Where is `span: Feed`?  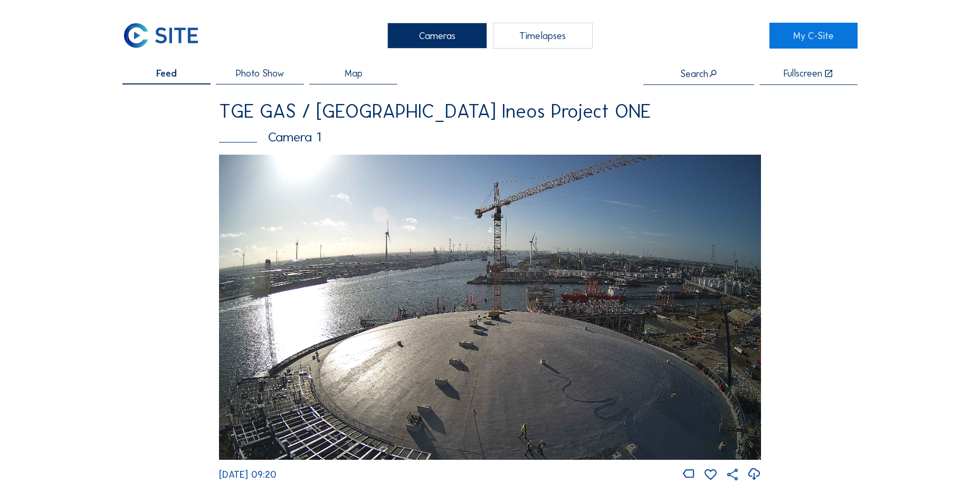
span: Feed is located at coordinates (166, 73).